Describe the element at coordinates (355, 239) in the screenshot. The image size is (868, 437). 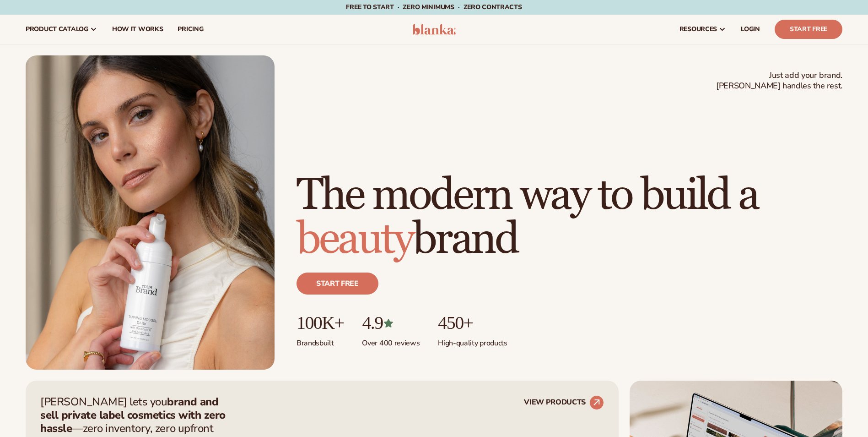
I see `span: beauty` at that location.